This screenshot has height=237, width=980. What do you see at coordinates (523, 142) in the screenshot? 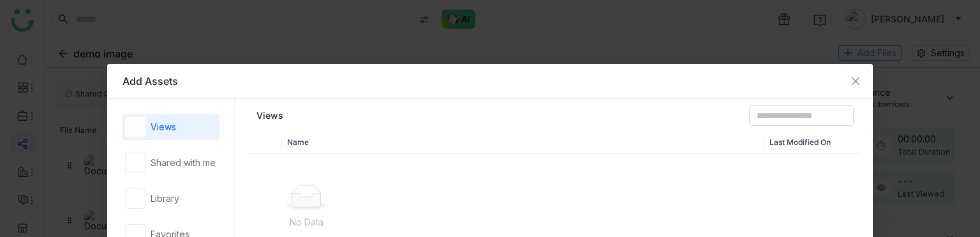
I see `th: Name` at bounding box center [523, 142].